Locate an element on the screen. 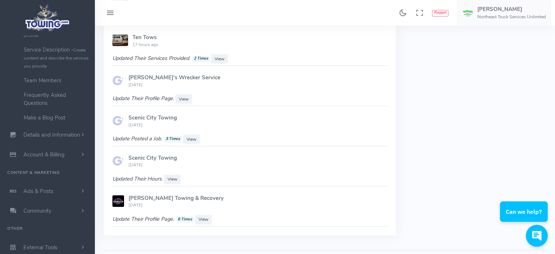 The width and height of the screenshot is (555, 254). span: 3 Times is located at coordinates (173, 139).